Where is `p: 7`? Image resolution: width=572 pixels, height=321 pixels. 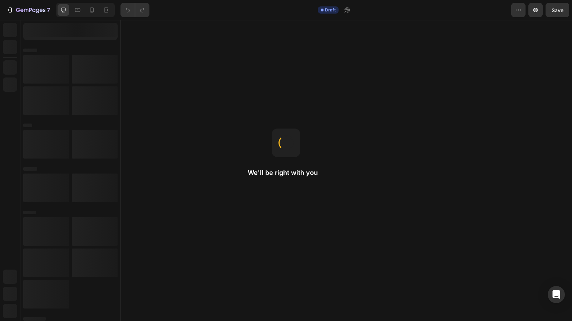
p: 7 is located at coordinates (48, 10).